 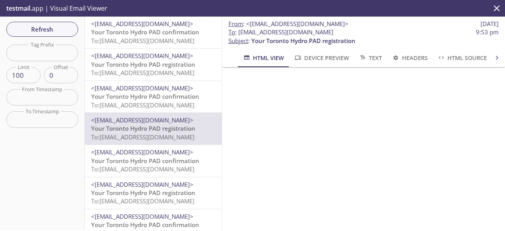 What do you see at coordinates (236, 24) in the screenshot?
I see `span: From` at bounding box center [236, 24].